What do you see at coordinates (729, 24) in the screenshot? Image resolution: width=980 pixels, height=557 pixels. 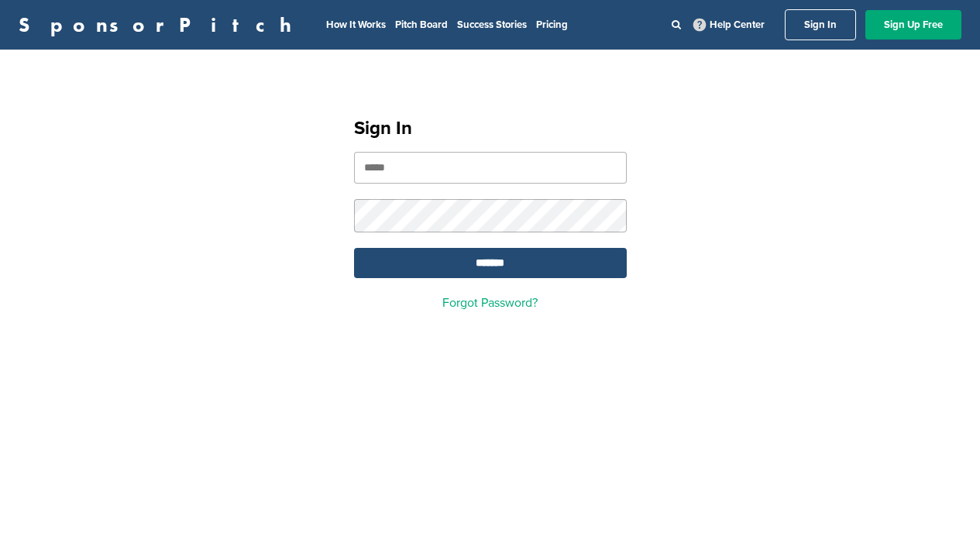 I see `a: Help Center` at bounding box center [729, 24].